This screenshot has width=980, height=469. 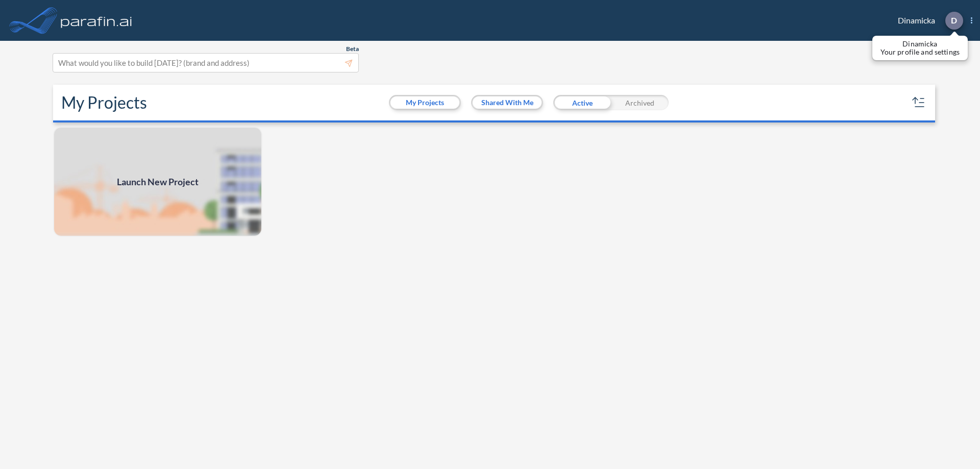 I want to click on h2: My Projects, so click(x=104, y=103).